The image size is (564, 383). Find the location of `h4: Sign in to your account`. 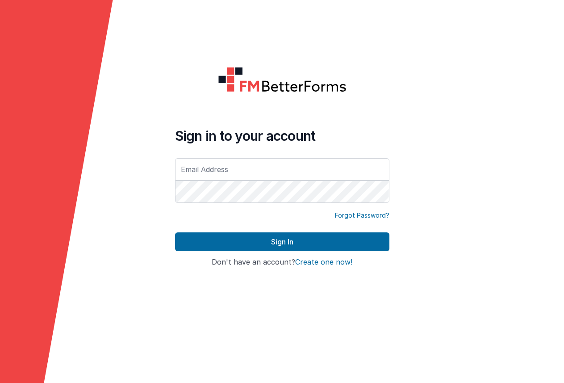

h4: Sign in to your account is located at coordinates (282, 136).